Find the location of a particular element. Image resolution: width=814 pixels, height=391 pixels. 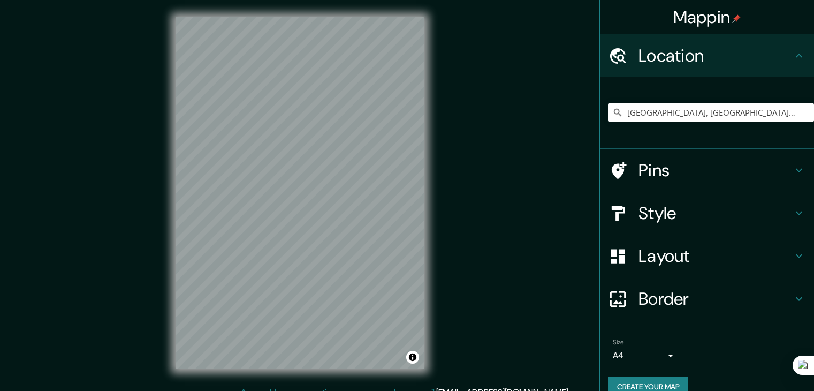

div: Layout is located at coordinates (707, 256).